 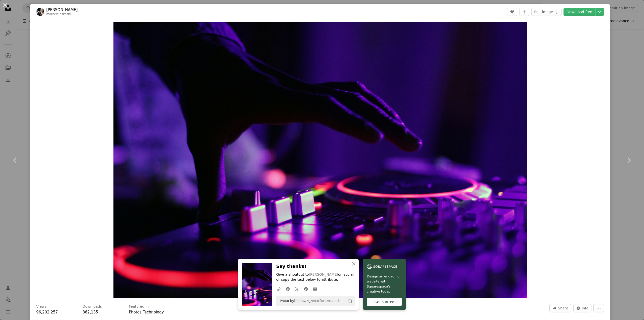 What do you see at coordinates (579, 12) in the screenshot?
I see `a: Download free` at bounding box center [579, 12].